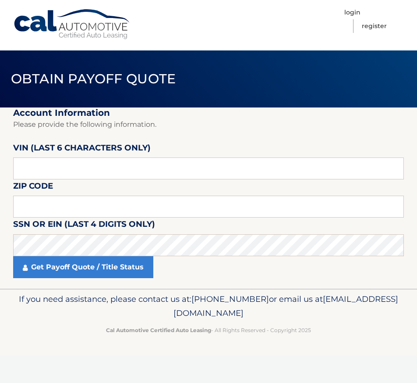 Image resolution: width=417 pixels, height=383 pixels. What do you see at coordinates (209, 124) in the screenshot?
I see `p: Please provide the following information.` at bounding box center [209, 124].